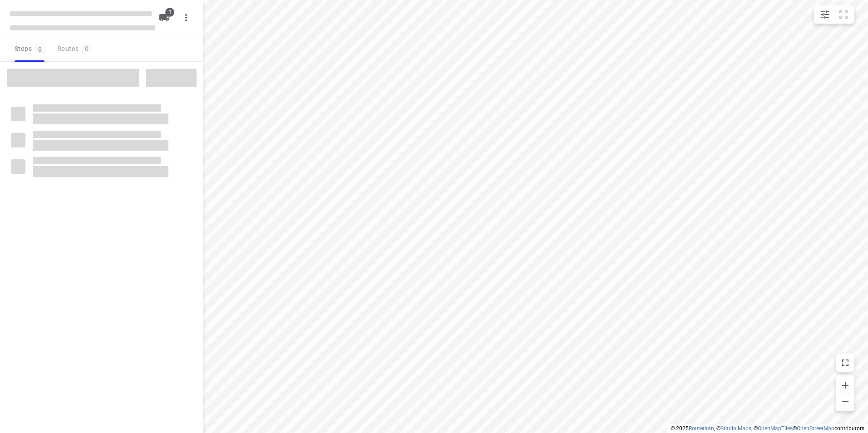  I want to click on a: OpenMapTiles, so click(775, 429).